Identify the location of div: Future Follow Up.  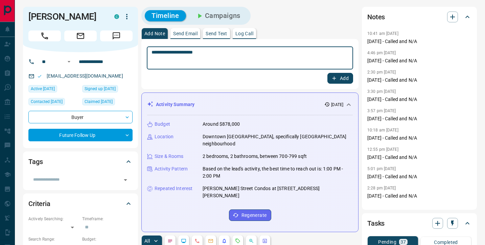
(80, 135).